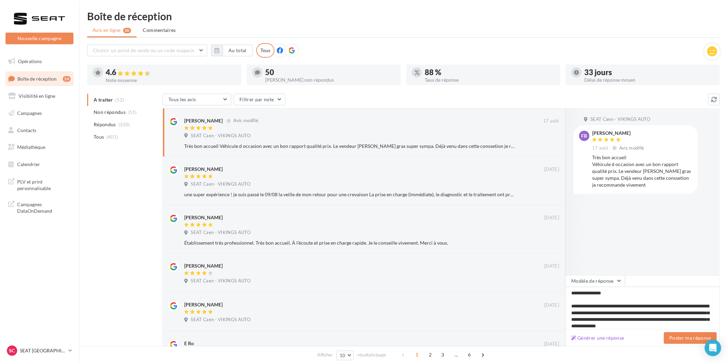 Image resolution: width=728 pixels, height=363 pixels. Describe the element at coordinates (105, 124) in the screenshot. I see `span: Répondus` at that location.